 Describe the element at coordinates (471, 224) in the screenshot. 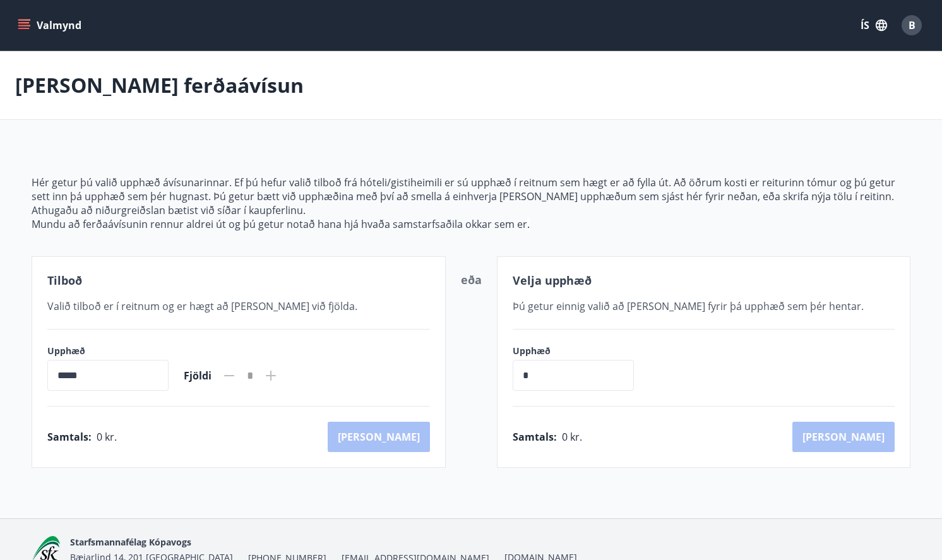

I see `p: Mundu að ferðaávísunin rennur aldrei út og þú getur notað hana hjá hvaða samstarfsaðila okkar sem er` at that location.